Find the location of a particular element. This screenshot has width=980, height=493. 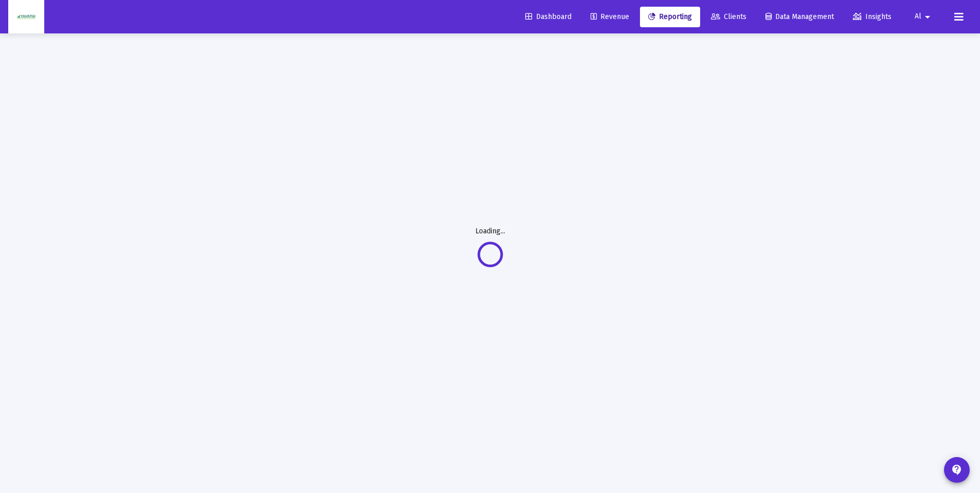

a: Dashboard is located at coordinates (548, 17).